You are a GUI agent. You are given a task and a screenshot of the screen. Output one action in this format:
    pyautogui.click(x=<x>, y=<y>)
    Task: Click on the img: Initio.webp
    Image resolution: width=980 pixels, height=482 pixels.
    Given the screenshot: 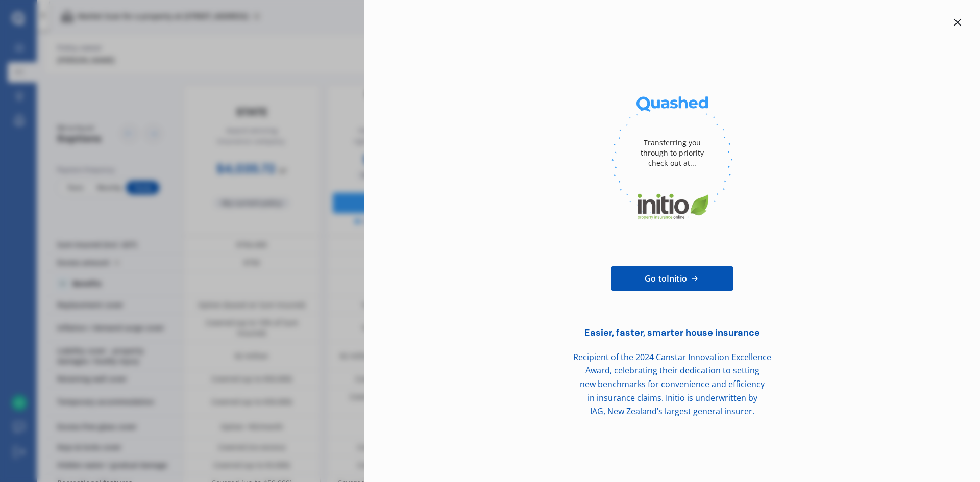 What is the action you would take?
    pyautogui.click(x=672, y=206)
    